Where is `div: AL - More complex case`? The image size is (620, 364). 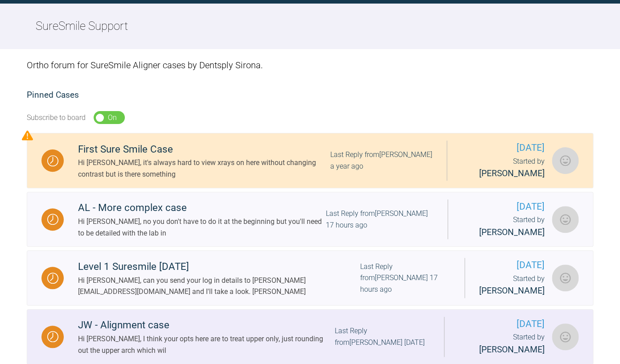 div: AL - More complex case is located at coordinates (202, 208).